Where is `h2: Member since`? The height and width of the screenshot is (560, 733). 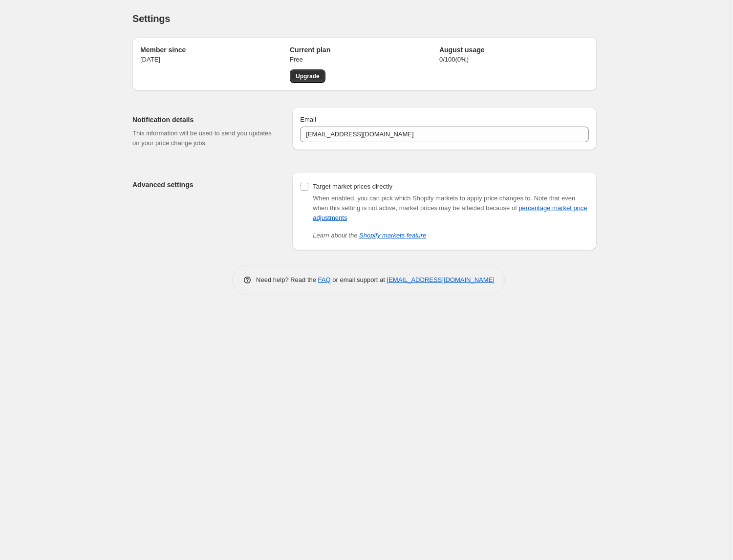 h2: Member since is located at coordinates (215, 50).